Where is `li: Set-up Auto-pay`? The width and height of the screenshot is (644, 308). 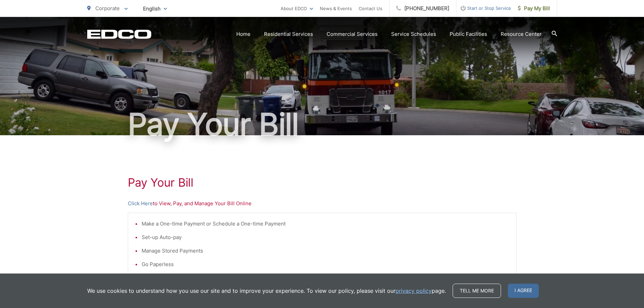
li: Set-up Auto-pay is located at coordinates (326, 238).